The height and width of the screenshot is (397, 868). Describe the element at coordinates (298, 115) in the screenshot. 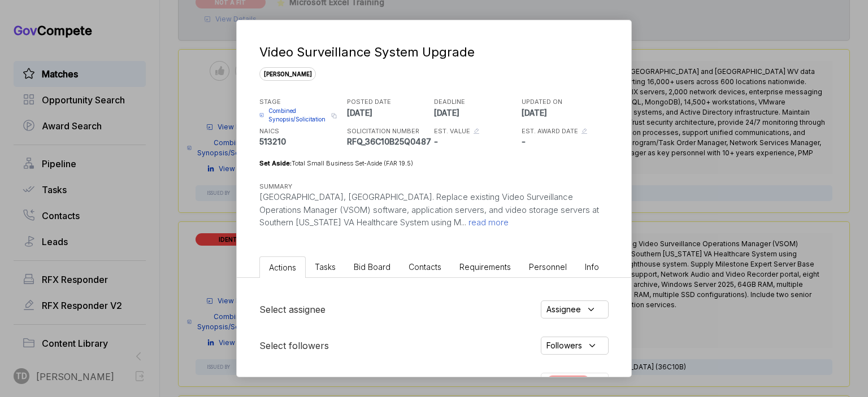

I see `span: Combined Synopsis/Solicitation` at that location.